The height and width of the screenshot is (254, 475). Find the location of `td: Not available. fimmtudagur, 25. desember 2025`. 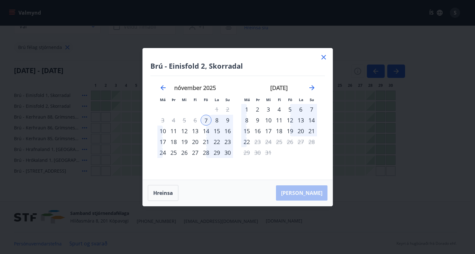

td: Not available. fimmtudagur, 25. desember 2025 is located at coordinates (279, 142).